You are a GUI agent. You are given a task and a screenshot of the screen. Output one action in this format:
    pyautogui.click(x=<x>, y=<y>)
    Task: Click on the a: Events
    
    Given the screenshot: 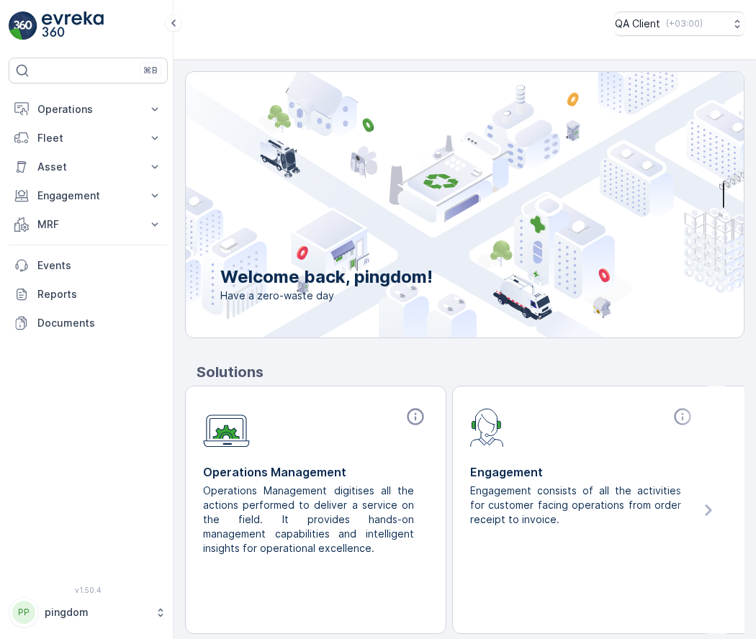 What is the action you would take?
    pyautogui.click(x=88, y=266)
    